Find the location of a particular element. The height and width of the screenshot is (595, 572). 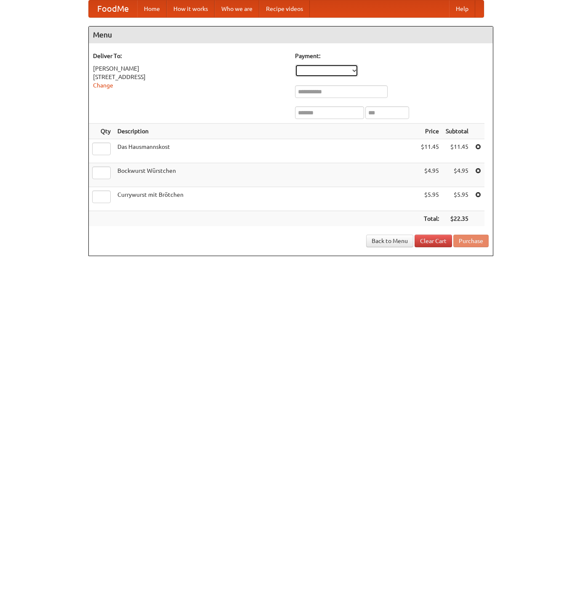

td: Bockwurst Würstchen is located at coordinates (265, 175).